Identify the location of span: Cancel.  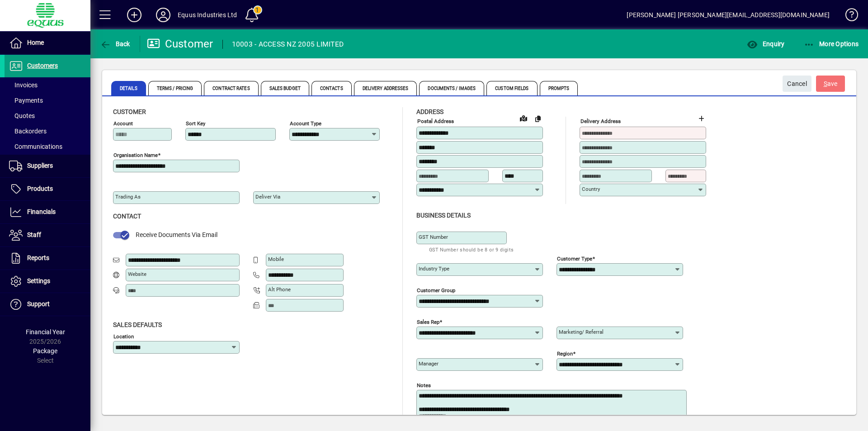
(797, 84).